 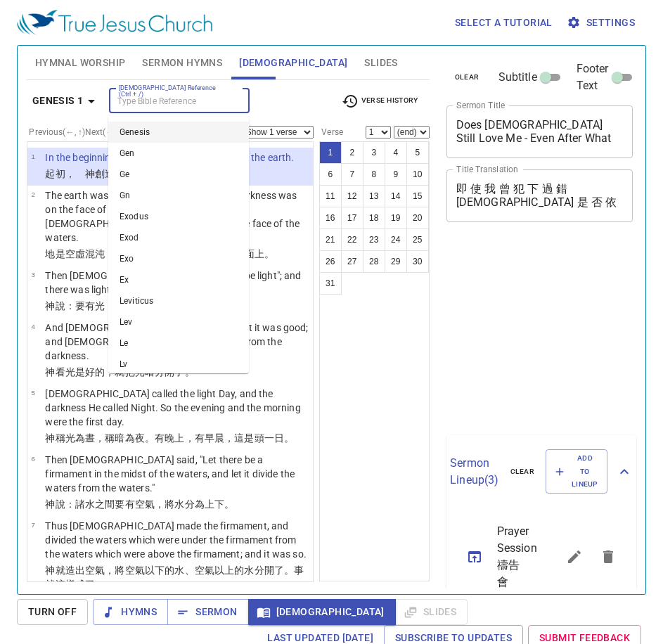 I want to click on wh3915: 。有晚上, so click(x=219, y=438).